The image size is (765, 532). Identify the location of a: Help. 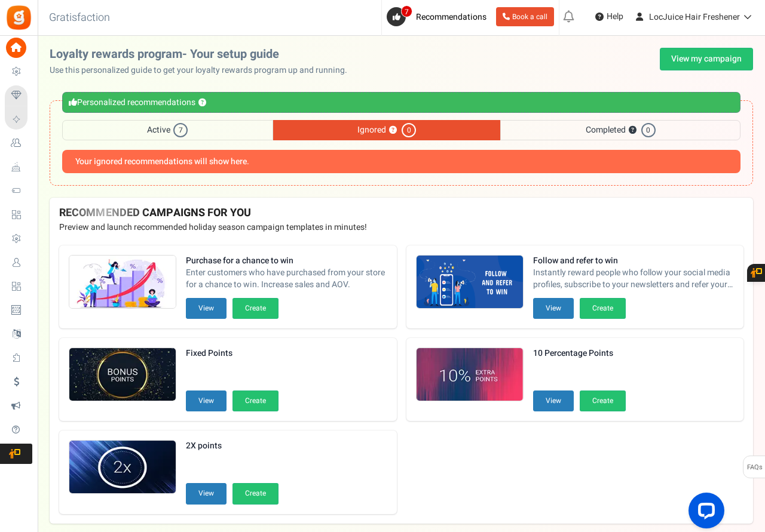
(609, 17).